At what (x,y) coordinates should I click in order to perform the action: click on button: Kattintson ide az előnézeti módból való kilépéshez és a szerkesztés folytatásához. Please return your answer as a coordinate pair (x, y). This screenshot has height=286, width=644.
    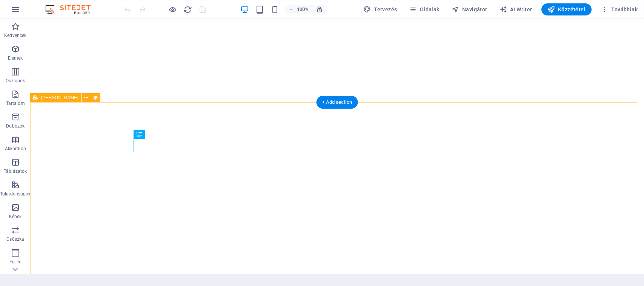
    Looking at the image, I should click on (172, 9).